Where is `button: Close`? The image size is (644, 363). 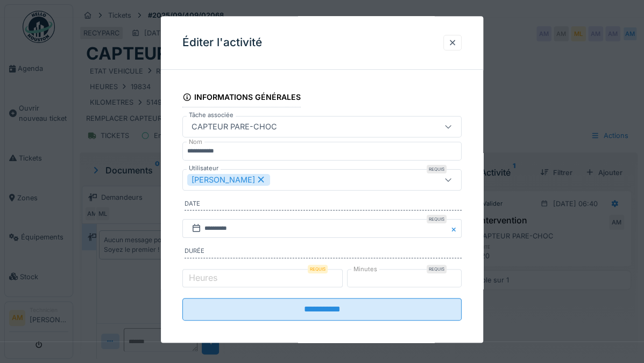 button: Close is located at coordinates (455, 229).